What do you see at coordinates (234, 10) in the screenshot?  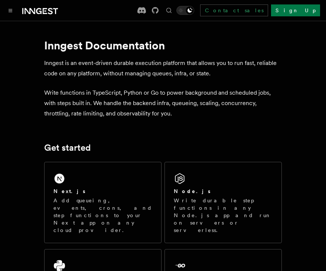 I see `a: Contact sales` at bounding box center [234, 10].